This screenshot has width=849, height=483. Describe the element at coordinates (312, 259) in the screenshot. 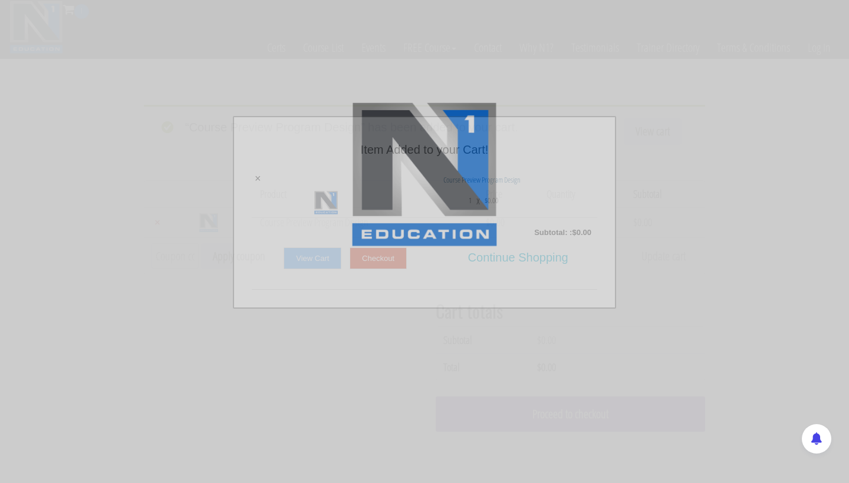

I see `a: View Cart` at that location.